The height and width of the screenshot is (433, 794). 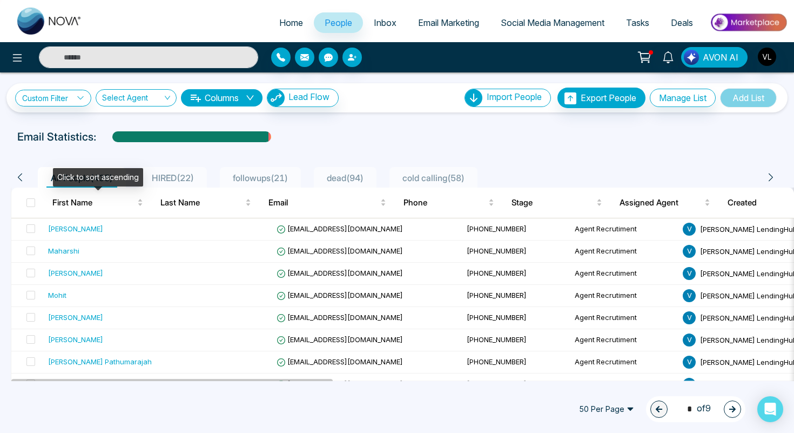 What do you see at coordinates (557, 203) in the screenshot?
I see `th: Stage` at bounding box center [557, 203].